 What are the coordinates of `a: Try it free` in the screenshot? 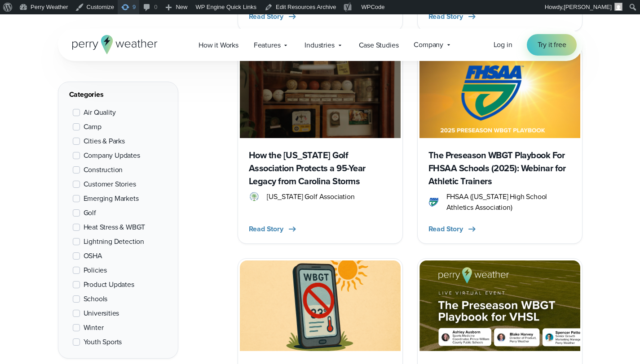 It's located at (552, 45).